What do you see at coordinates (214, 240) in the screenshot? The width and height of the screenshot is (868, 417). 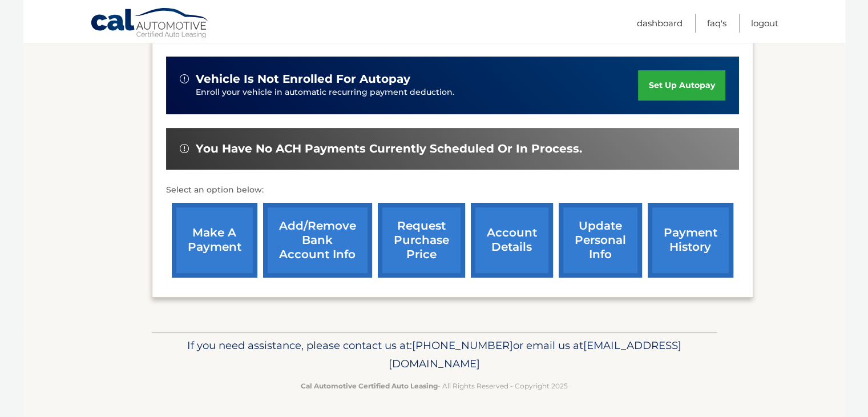 I see `a: make a payment` at bounding box center [214, 240].